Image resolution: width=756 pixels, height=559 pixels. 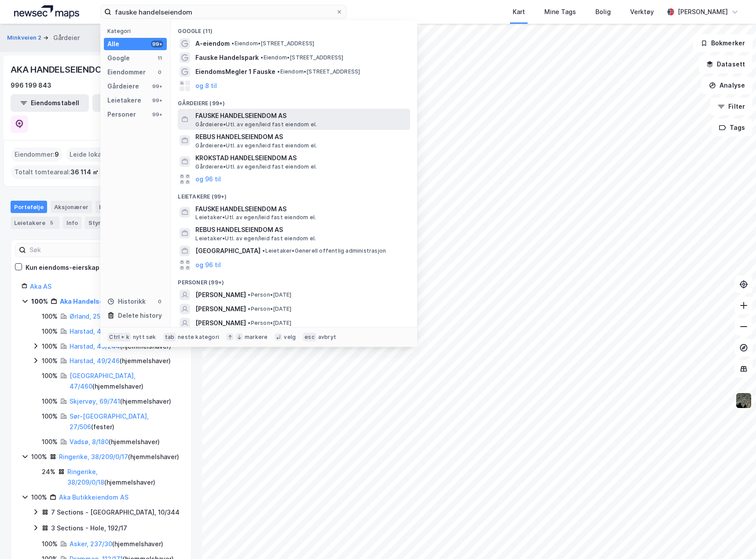 I want to click on a: Harstad, 49/246, so click(x=94, y=361).